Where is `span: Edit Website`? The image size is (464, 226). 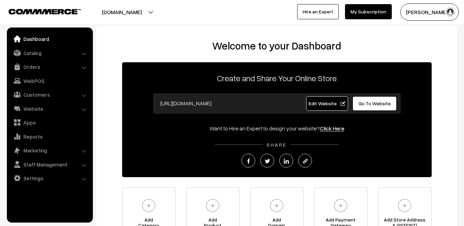
span: Edit Website is located at coordinates (327, 103).